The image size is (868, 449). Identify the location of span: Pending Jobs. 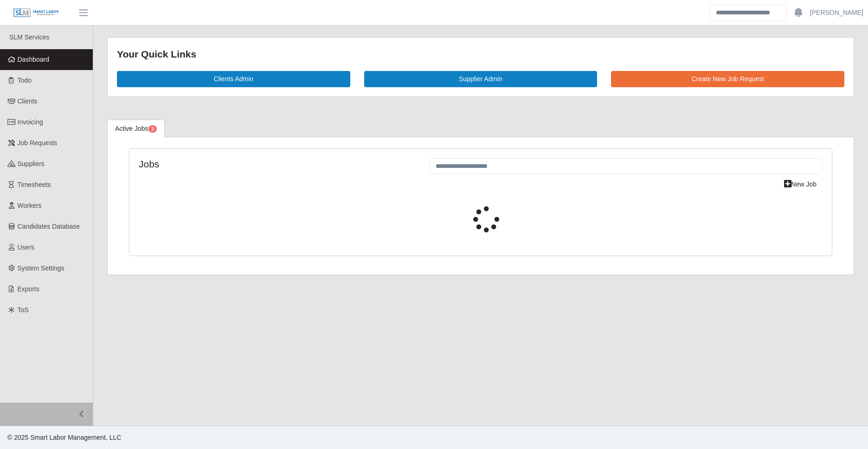
(153, 129).